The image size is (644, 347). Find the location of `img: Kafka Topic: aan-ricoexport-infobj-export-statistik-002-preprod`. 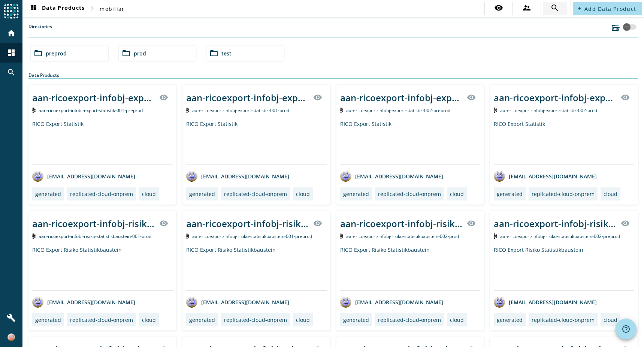

img: Kafka Topic: aan-ricoexport-infobj-export-statistik-002-preprod is located at coordinates (341, 110).